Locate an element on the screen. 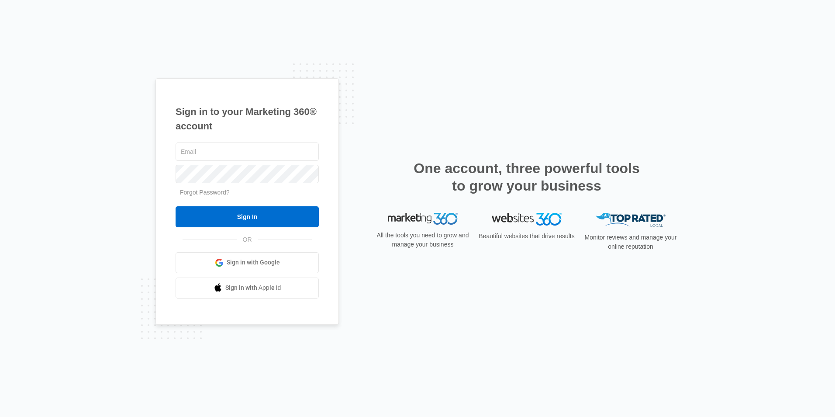 The height and width of the screenshot is (417, 835). a: Forgot Password? is located at coordinates (205, 192).